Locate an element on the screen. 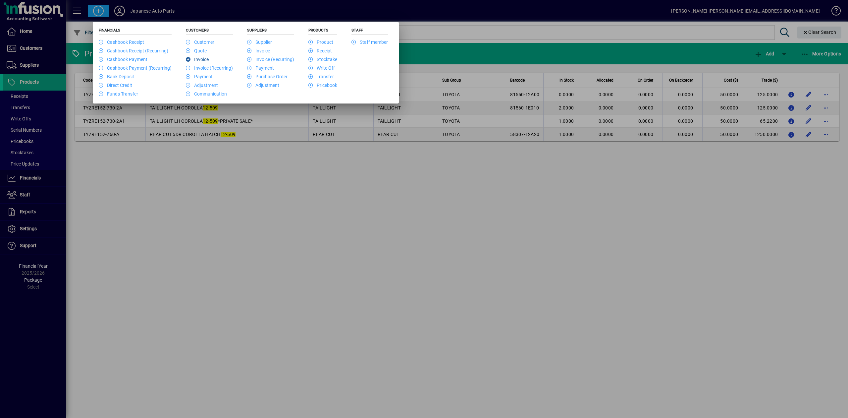 The height and width of the screenshot is (418, 848). a: Cashbook Receipt (Recurring) is located at coordinates (134, 51).